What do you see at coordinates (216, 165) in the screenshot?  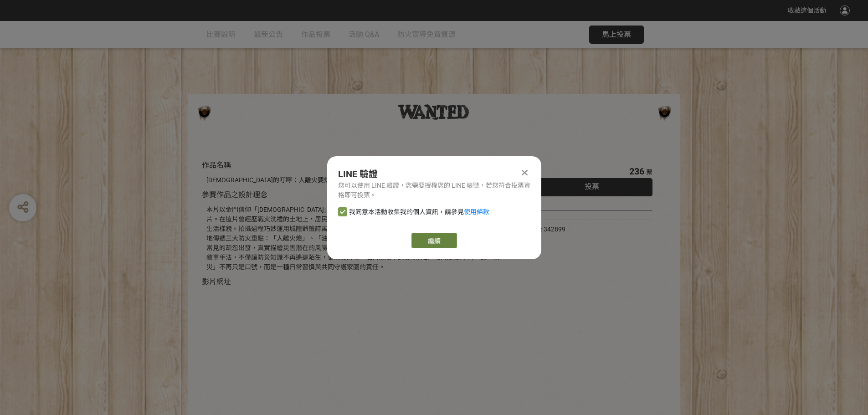 I see `span: 作品名稱` at bounding box center [216, 165].